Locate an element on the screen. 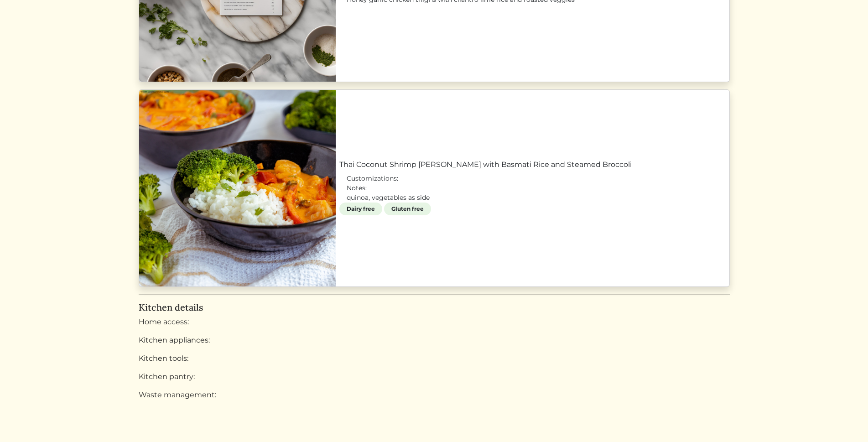 Image resolution: width=868 pixels, height=442 pixels. div: Kitchen appliances: is located at coordinates (434, 341).